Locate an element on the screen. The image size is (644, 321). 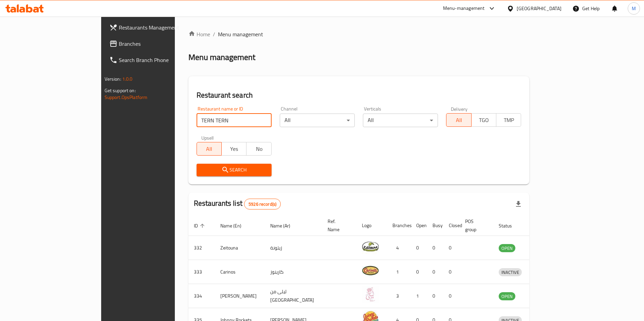
span: TGO is located at coordinates (484, 120).